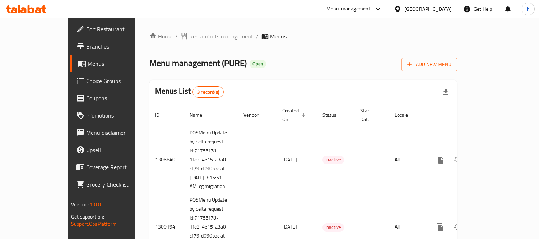 Image resolution: width=539 pixels, height=239 pixels. I want to click on span: Version:, so click(80, 204).